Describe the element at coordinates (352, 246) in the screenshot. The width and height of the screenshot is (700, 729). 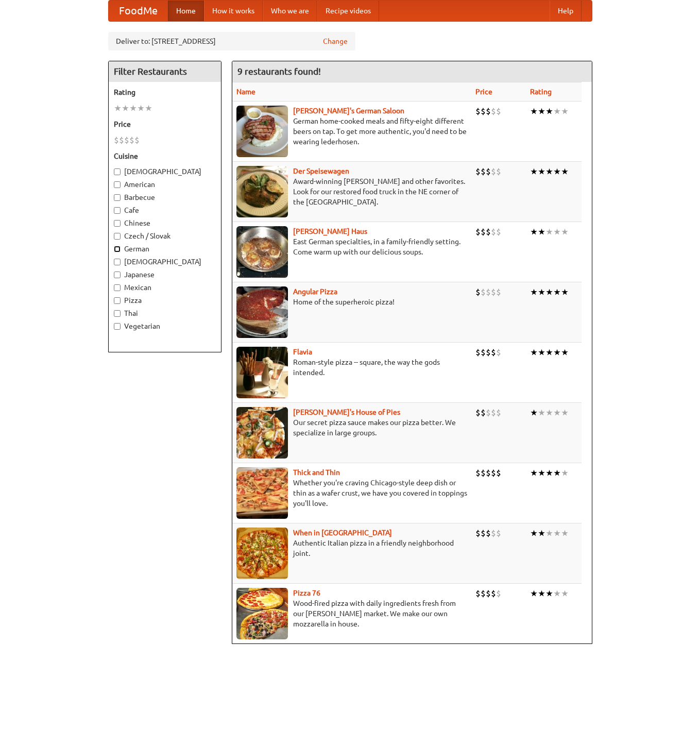
I see `p: East German specialties, in a family-friendly setting. Come warm up with our delicious soups.` at that location.